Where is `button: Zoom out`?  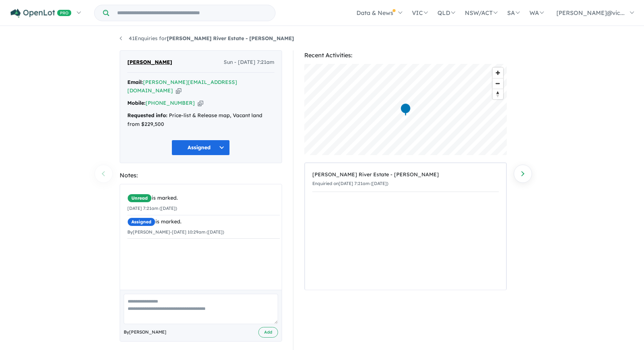 button: Zoom out is located at coordinates (498, 83).